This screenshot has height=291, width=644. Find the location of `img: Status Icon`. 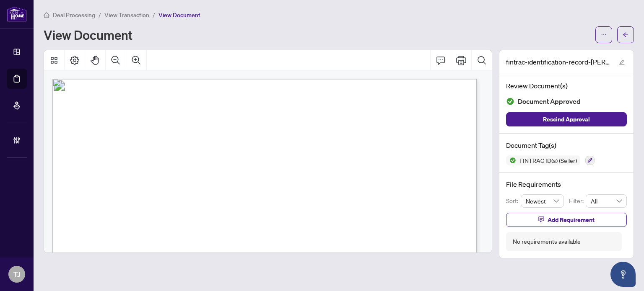

img: Status Icon is located at coordinates (511, 160).